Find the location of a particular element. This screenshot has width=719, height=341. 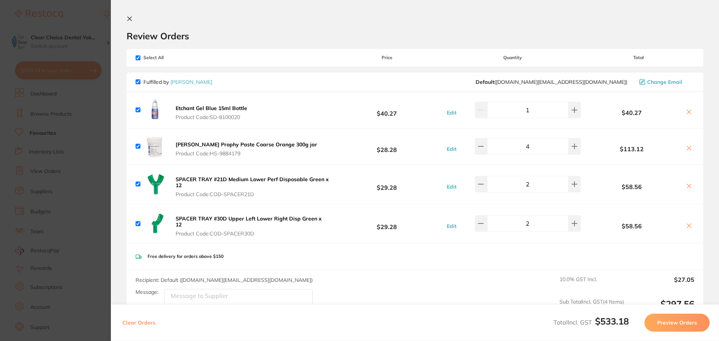

b: SPACER TRAY #30D Upper Left Lower Right Disp Green x 12 is located at coordinates (249, 222).